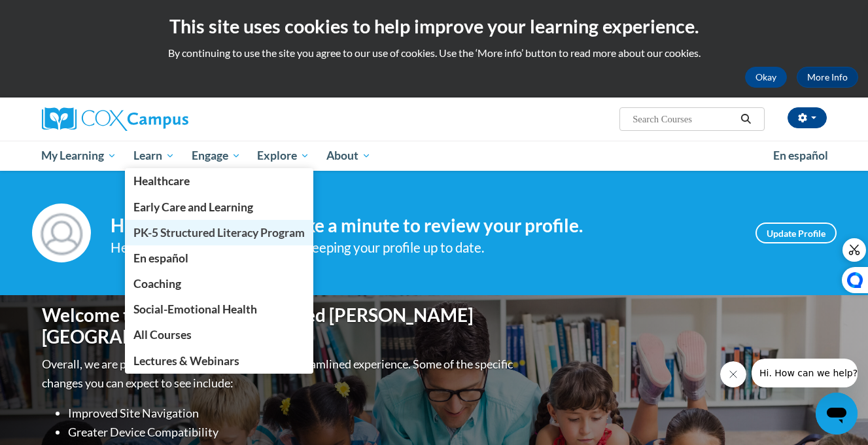 The image size is (868, 445). Describe the element at coordinates (292, 413) in the screenshot. I see `li: Improved Site Navigation` at that location.